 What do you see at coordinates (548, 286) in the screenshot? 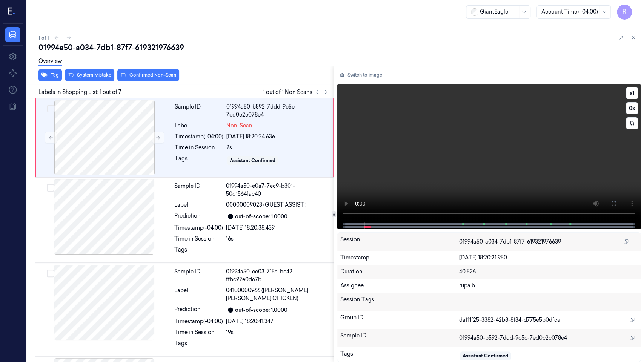
I see `div: rupa b` at bounding box center [548, 286].